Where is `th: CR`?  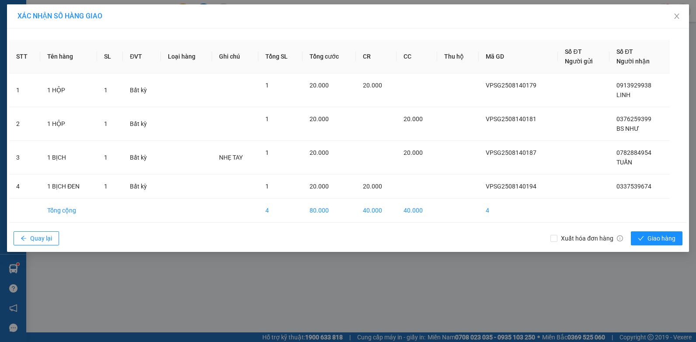 th: CR is located at coordinates (376, 56).